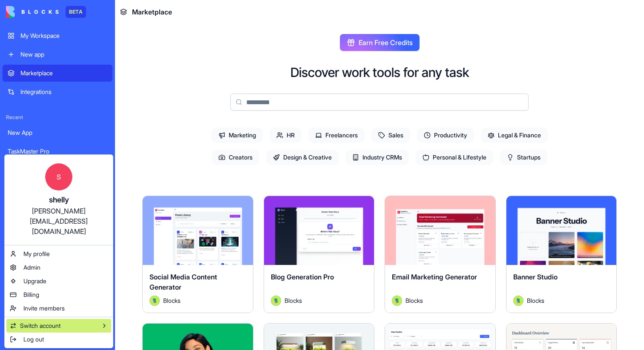 This screenshot has height=350, width=644. What do you see at coordinates (35, 281) in the screenshot?
I see `span: Upgrade` at bounding box center [35, 281].